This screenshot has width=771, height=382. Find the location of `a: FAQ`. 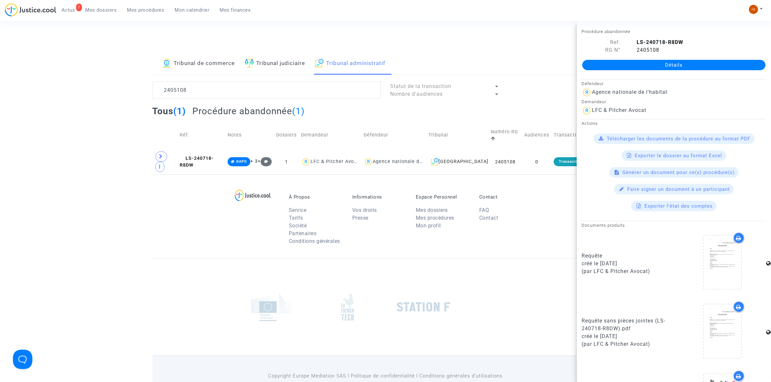

a: FAQ is located at coordinates (484, 210).